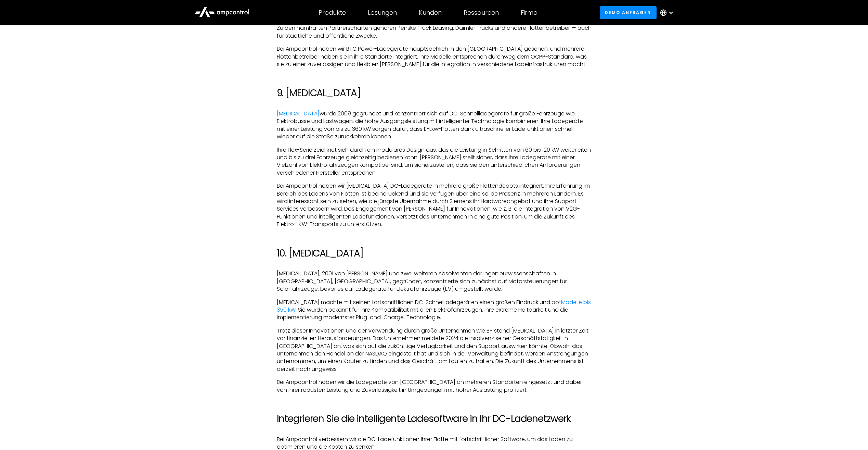  Describe the element at coordinates (529, 13) in the screenshot. I see `div: Firma` at that location.